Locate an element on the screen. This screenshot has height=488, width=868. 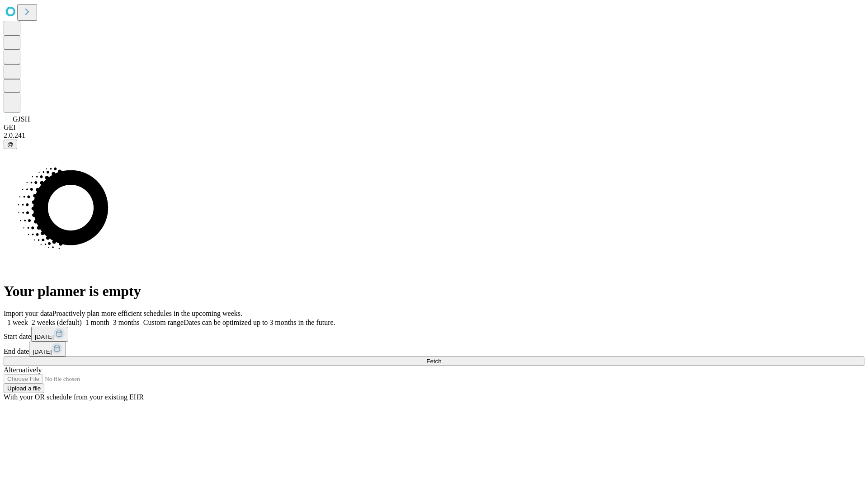
div: End date is located at coordinates (434, 349).